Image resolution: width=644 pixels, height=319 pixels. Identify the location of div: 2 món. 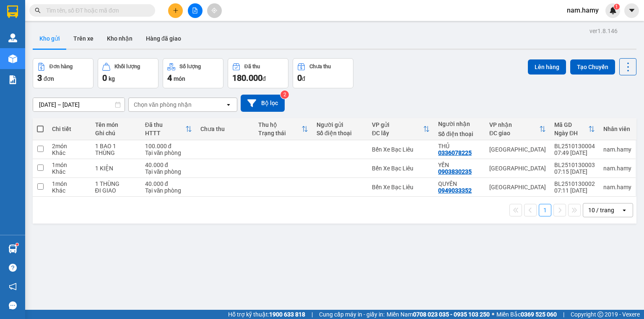
(69, 146).